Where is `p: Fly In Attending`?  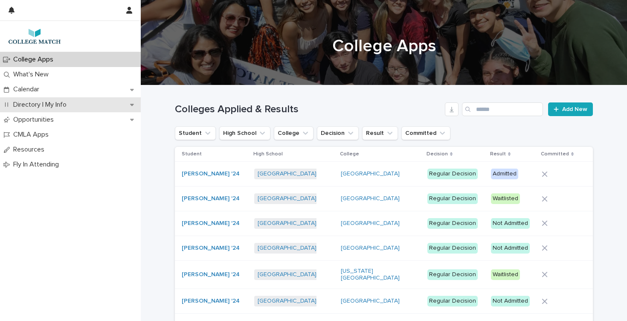 p: Fly In Attending is located at coordinates (38, 164).